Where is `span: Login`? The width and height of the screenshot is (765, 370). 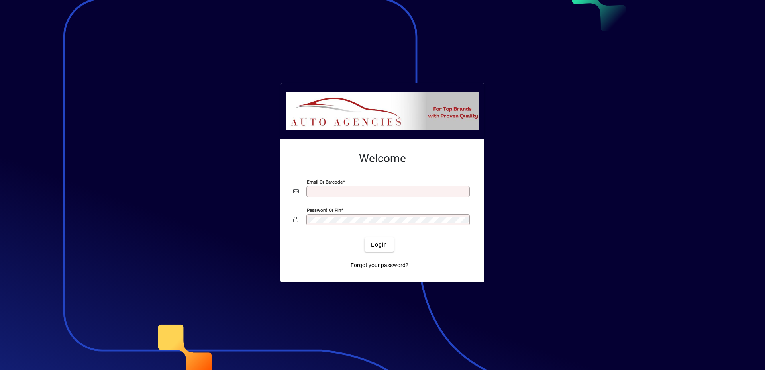
span: Login is located at coordinates (379, 245).